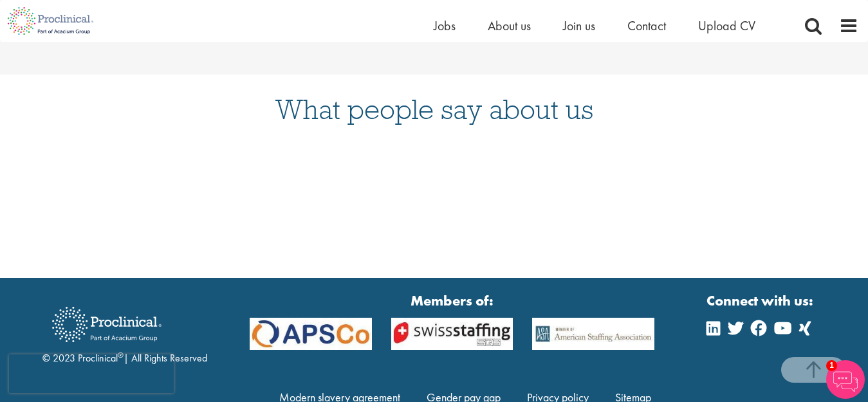  Describe the element at coordinates (452, 300) in the screenshot. I see `strong: Members of:` at that location.